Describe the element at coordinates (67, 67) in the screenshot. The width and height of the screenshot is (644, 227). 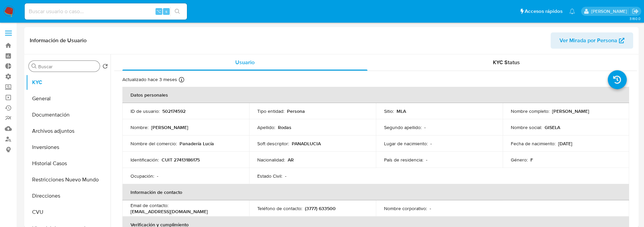
I see `input: Buscar` at that location.